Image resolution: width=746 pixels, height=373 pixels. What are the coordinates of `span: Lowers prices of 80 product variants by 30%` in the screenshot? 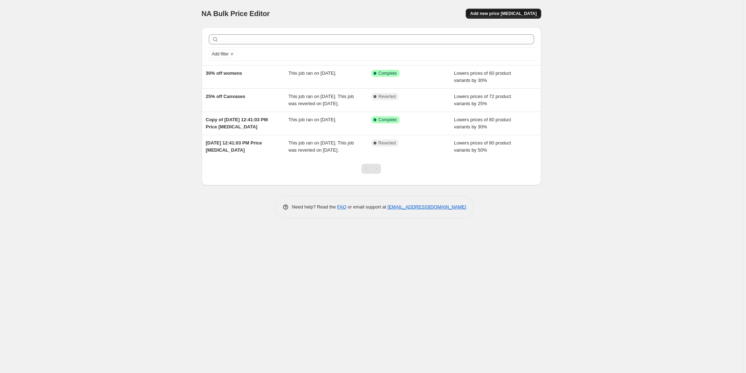 It's located at (483, 123).